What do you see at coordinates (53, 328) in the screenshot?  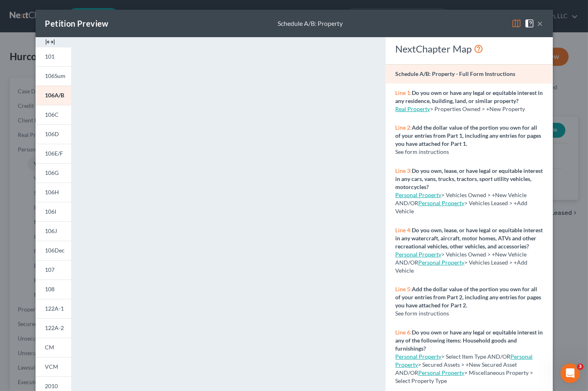 I see `a: 122A-2` at bounding box center [53, 328].